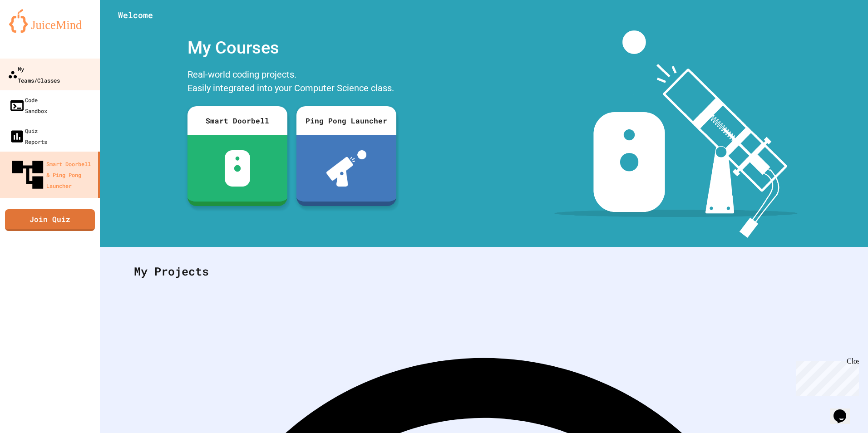 This screenshot has height=433, width=868. What do you see at coordinates (484, 271) in the screenshot?
I see `div: My Projects` at bounding box center [484, 271].